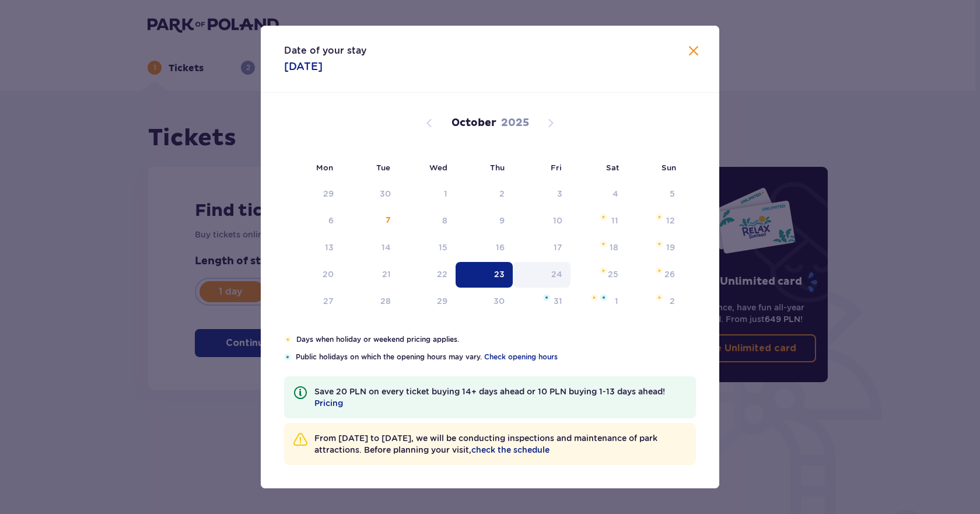  What do you see at coordinates (599, 248) in the screenshot?
I see `td: Saturday, October 18, 2025` at bounding box center [599, 248].